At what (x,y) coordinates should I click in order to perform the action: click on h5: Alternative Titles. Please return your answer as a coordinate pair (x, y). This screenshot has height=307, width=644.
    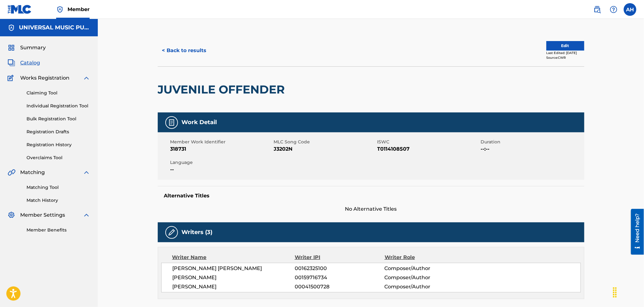
    Looking at the image, I should click on (371, 196).